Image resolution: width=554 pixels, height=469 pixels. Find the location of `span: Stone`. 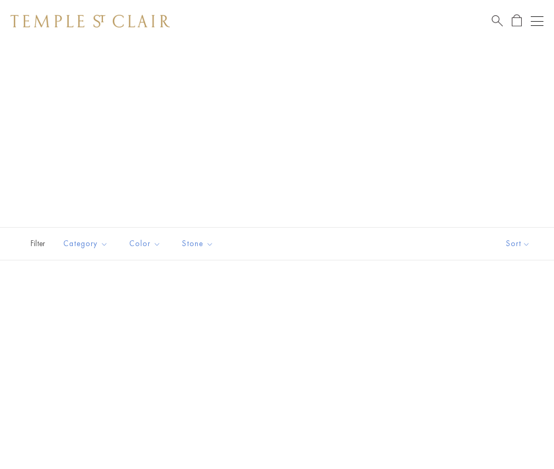

span: Stone is located at coordinates (199, 243).